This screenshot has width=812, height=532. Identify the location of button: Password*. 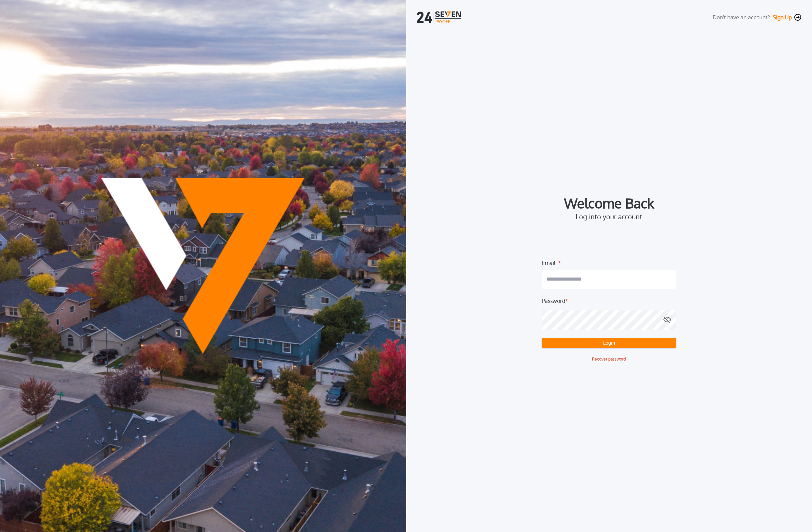
(667, 320).